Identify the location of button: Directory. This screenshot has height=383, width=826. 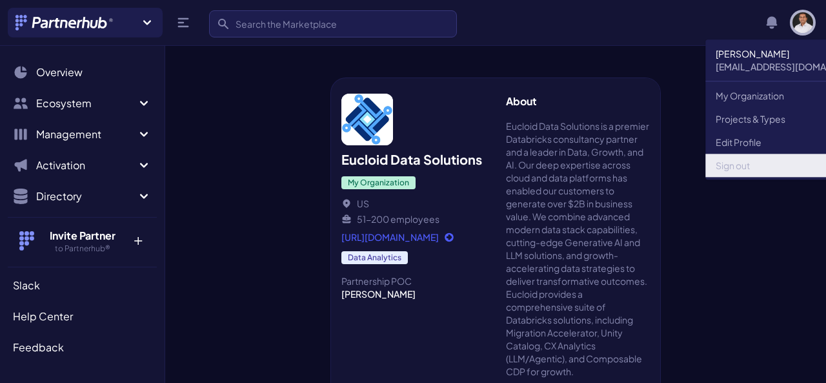
(82, 196).